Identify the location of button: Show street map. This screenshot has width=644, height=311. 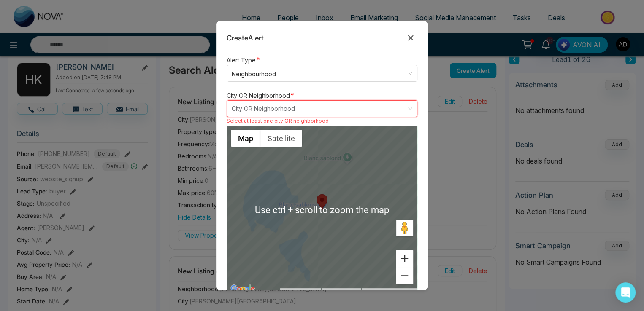
(246, 138).